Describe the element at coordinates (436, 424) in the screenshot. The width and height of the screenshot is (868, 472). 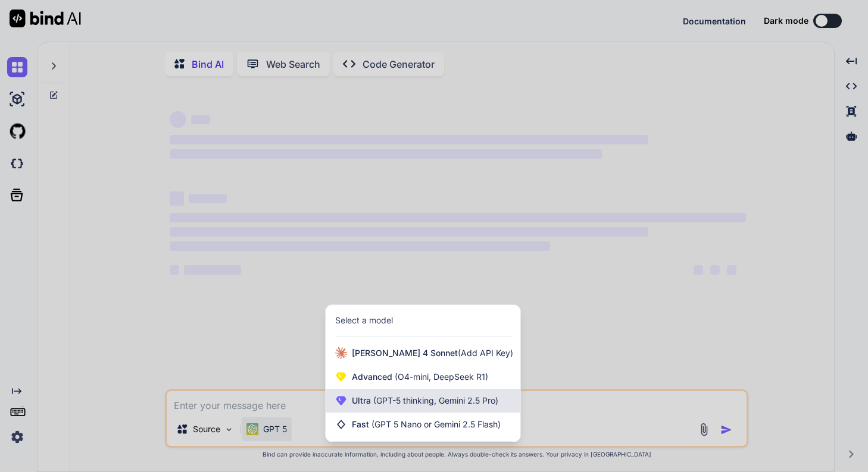
I see `span: (GPT 5 Nano or Gemini 2.5 Flash)` at that location.